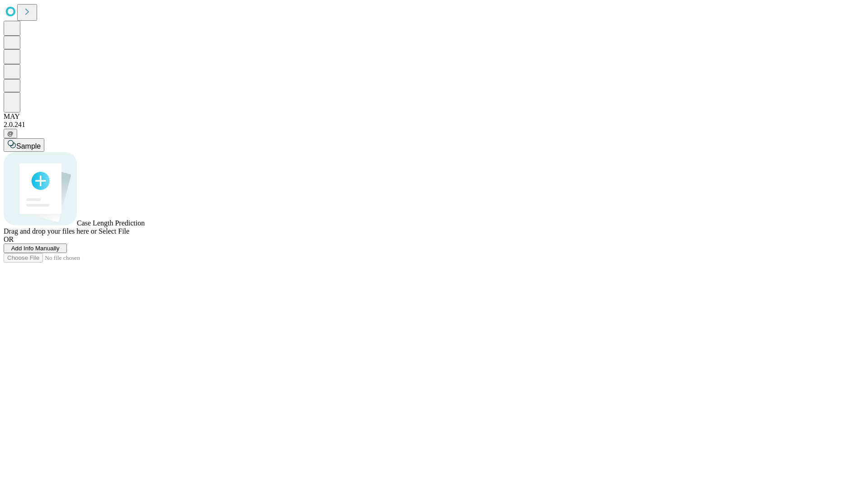  What do you see at coordinates (28, 146) in the screenshot?
I see `span: Sample` at bounding box center [28, 146].